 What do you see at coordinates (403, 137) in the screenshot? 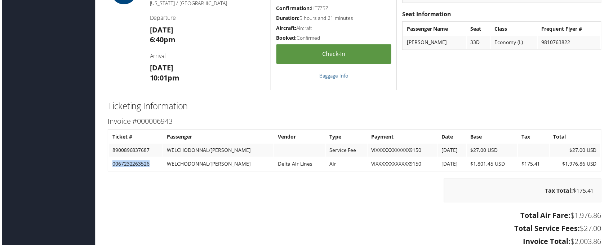
I see `th: Payment` at bounding box center [403, 137].